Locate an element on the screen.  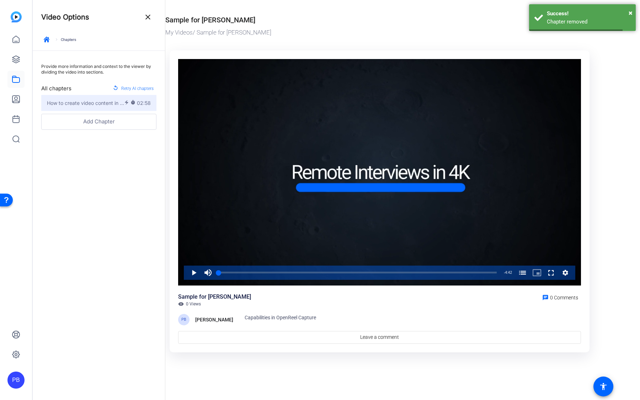
span: Capabilities in OpenReel Capture is located at coordinates (280, 318).